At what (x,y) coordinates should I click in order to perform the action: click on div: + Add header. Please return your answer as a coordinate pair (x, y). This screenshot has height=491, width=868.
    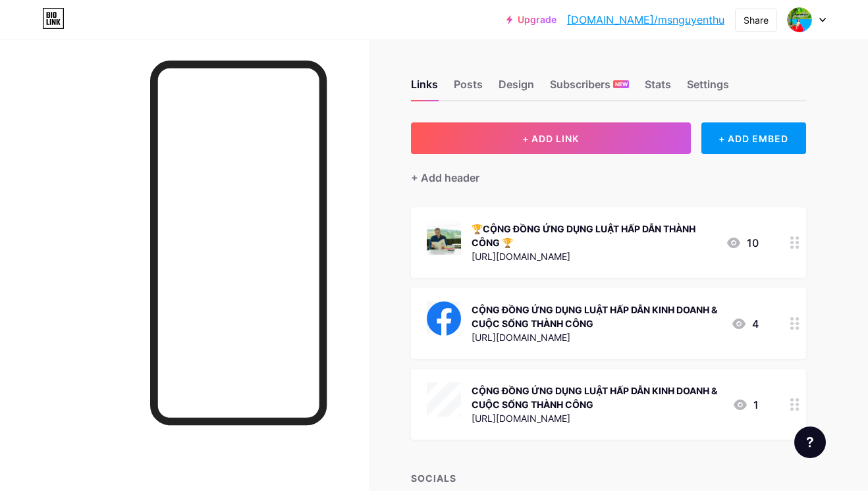
    Looking at the image, I should click on (446, 178).